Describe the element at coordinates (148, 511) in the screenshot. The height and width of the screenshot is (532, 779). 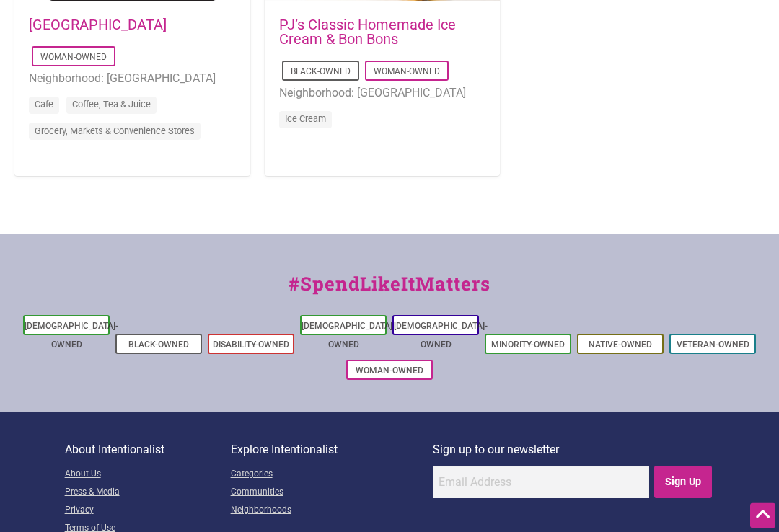
I see `a: Privacy` at that location.